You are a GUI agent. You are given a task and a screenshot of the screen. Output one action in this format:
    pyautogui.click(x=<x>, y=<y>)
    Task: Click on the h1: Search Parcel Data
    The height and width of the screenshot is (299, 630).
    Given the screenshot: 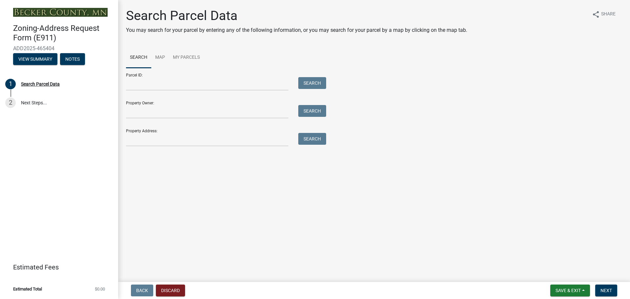 What is the action you would take?
    pyautogui.click(x=297, y=16)
    